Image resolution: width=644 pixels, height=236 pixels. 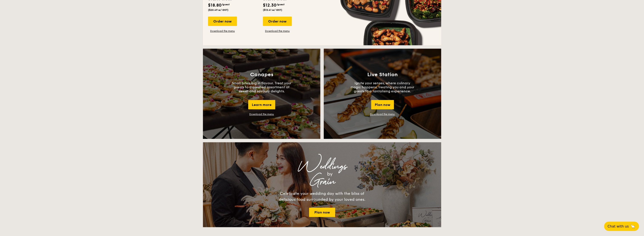 What do you see at coordinates (383, 87) in the screenshot?
I see `p: Ignite your senses, where culinary magic happens, treating you and your guests to a tantalising e...` at bounding box center [383, 87].